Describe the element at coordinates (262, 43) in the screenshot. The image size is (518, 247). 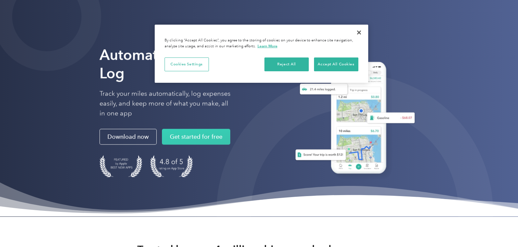
I see `div: By clicking “Accept All Cookies”, you agree to the storing of cookies on your device to enhance s...` at that location.